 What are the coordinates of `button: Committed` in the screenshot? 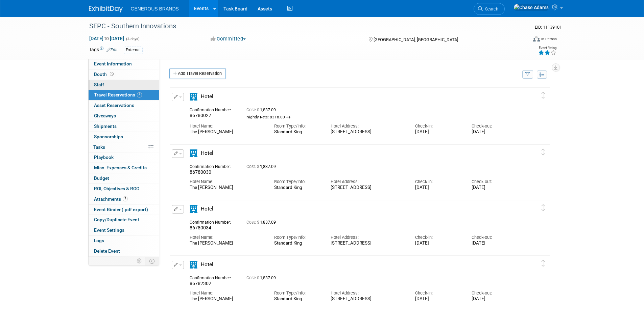 It's located at (228, 39).